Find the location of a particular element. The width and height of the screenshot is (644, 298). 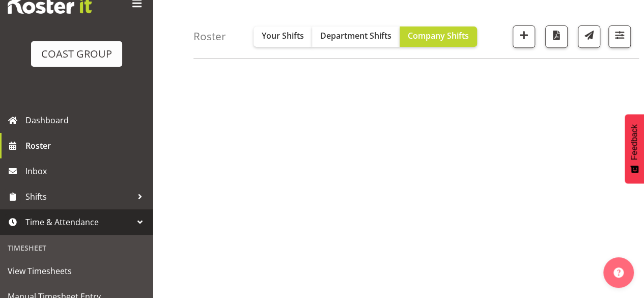

a: View Timesheets is located at coordinates (76, 271).